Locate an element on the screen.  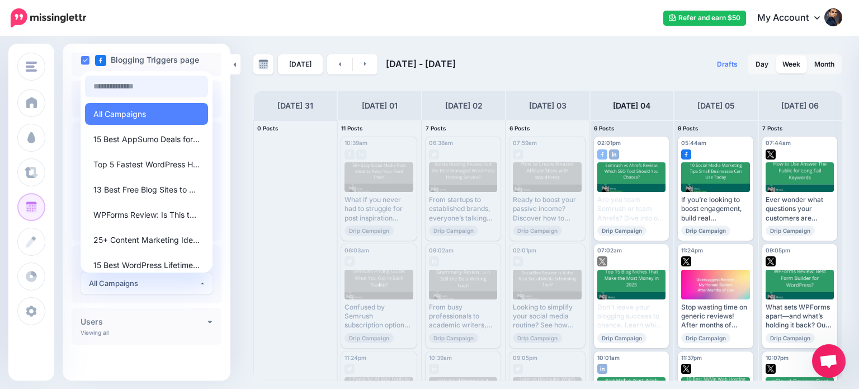
span: 11 Posts is located at coordinates (352, 128).